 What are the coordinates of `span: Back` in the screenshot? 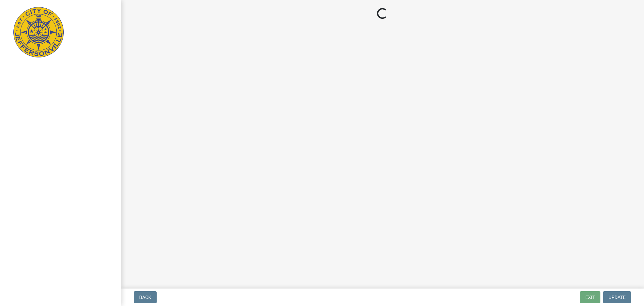 It's located at (145, 297).